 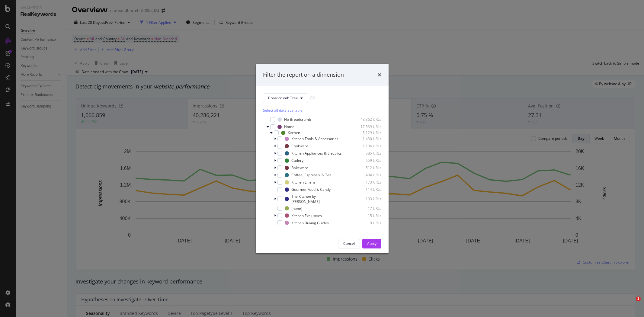 I want to click on div: Kitchen Linens, so click(x=304, y=182).